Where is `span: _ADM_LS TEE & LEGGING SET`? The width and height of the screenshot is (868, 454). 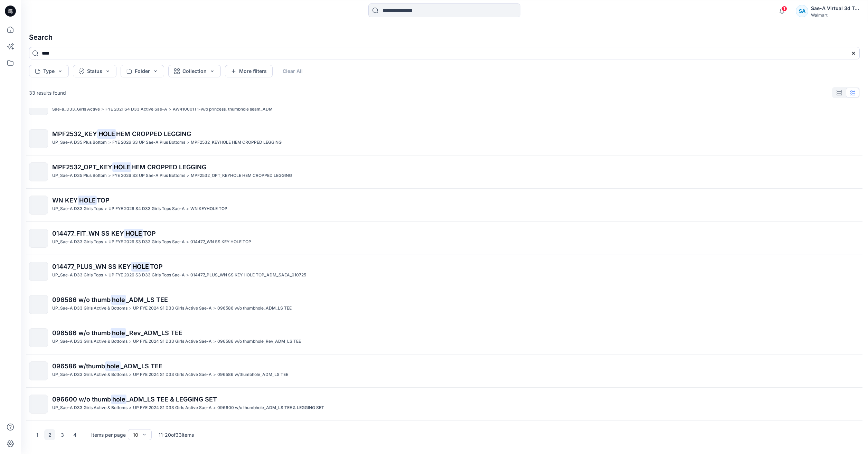 span: _ADM_LS TEE & LEGGING SET is located at coordinates (172, 399).